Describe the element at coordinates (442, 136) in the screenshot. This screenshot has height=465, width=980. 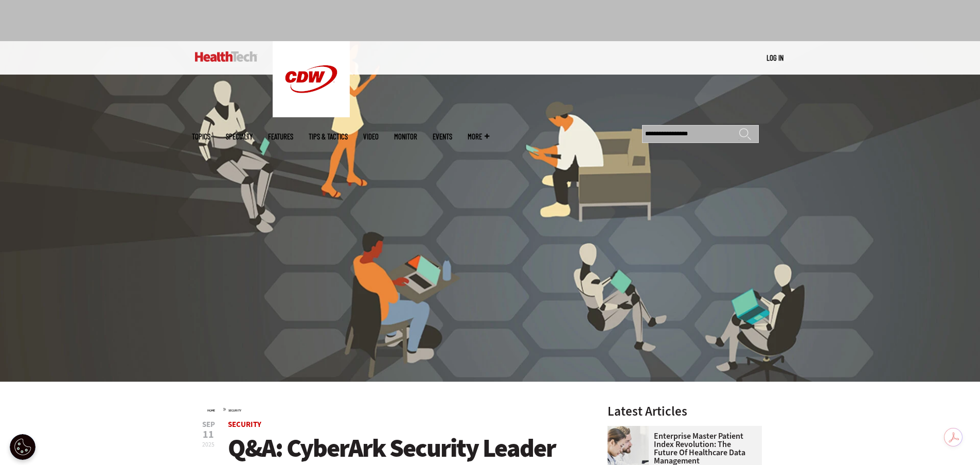
I see `a: Events` at that location.